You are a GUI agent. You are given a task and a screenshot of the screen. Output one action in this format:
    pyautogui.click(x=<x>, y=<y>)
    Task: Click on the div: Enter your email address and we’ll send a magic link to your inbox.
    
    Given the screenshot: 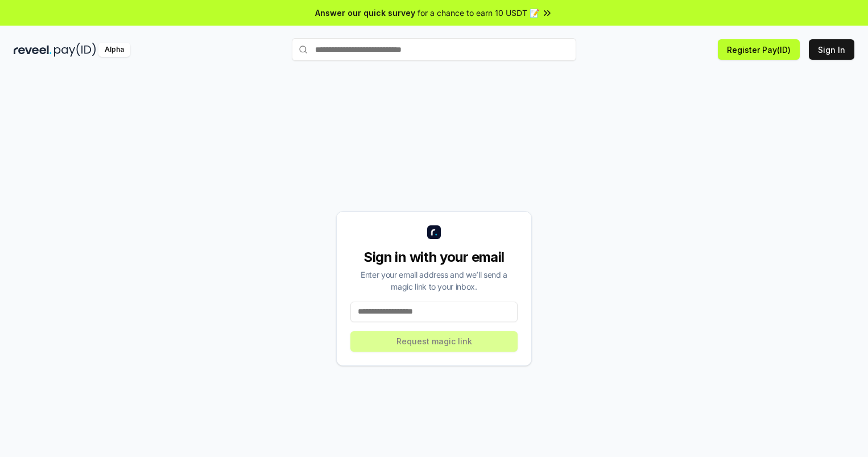 What is the action you would take?
    pyautogui.click(x=434, y=281)
    